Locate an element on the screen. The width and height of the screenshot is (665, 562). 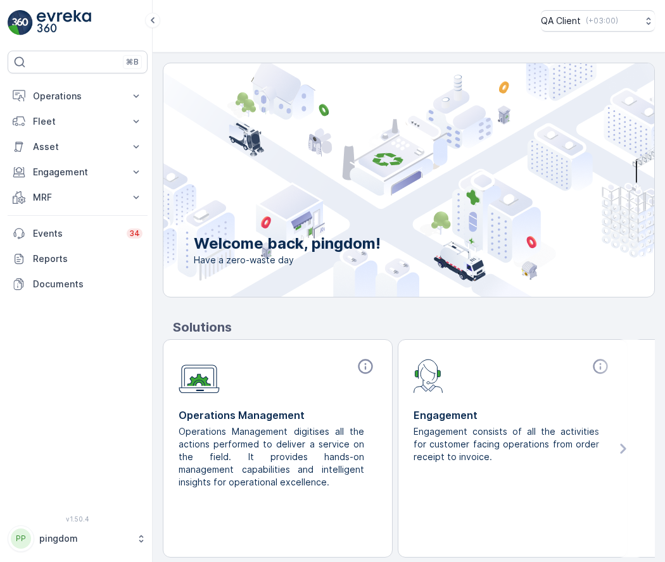
img: logo is located at coordinates (20, 23).